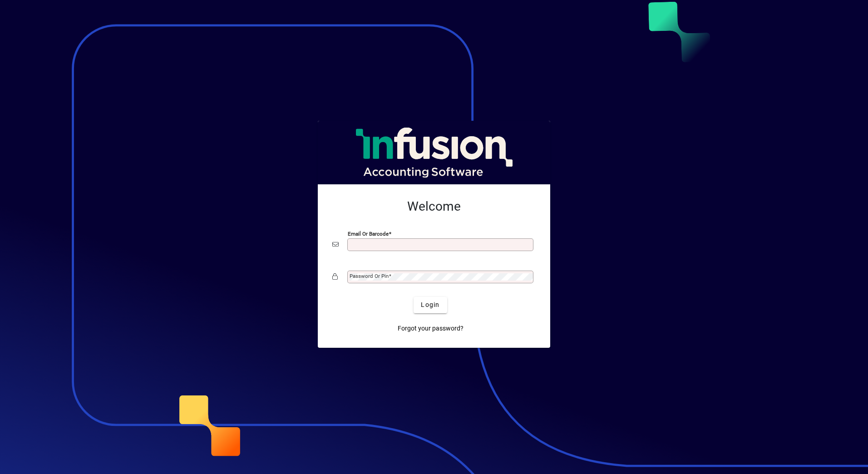 This screenshot has width=868, height=474. Describe the element at coordinates (430, 305) in the screenshot. I see `span: Login` at that location.